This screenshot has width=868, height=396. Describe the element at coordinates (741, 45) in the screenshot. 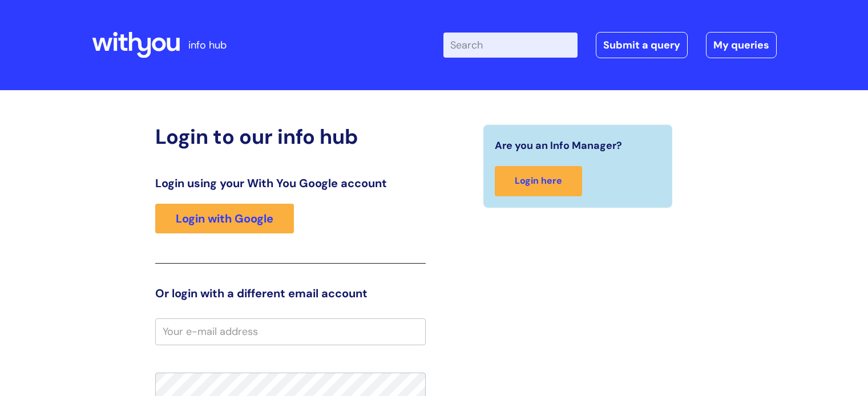

I see `a: My queries` at that location.